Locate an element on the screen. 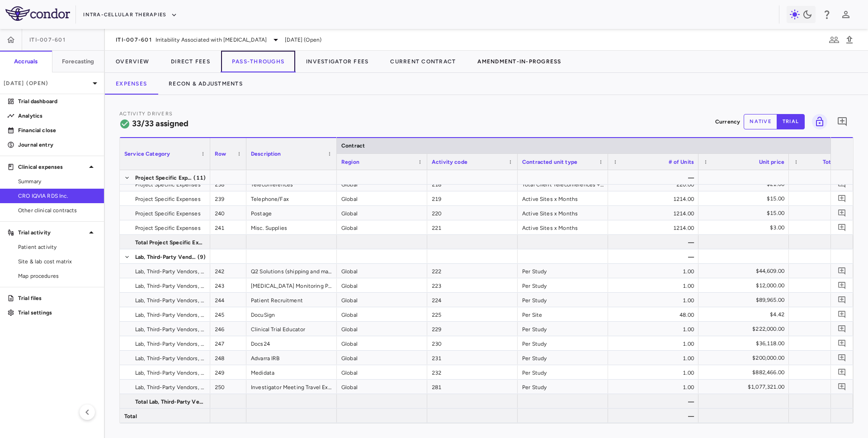 The width and height of the screenshot is (868, 438). span: (11) is located at coordinates (200, 178).